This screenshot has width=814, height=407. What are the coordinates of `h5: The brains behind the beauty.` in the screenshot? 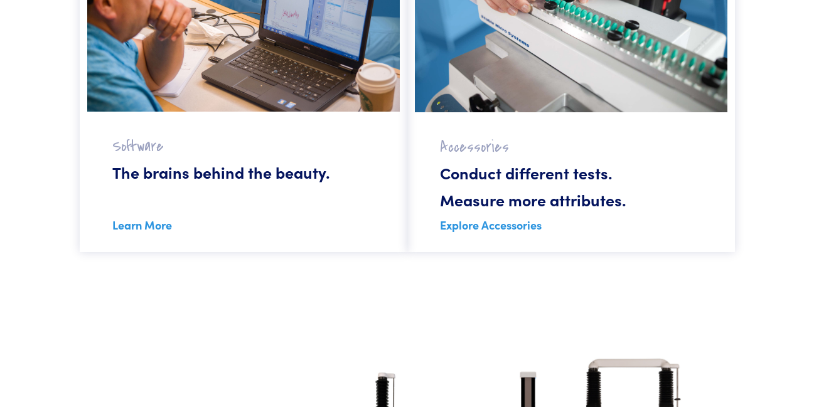 It's located at (208, 172).